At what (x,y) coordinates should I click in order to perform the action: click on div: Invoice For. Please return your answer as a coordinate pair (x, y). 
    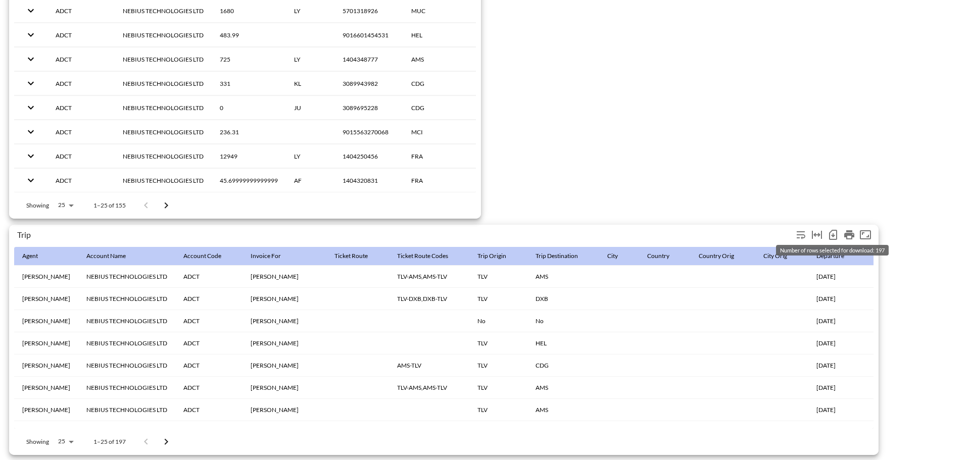
    Looking at the image, I should click on (266, 256).